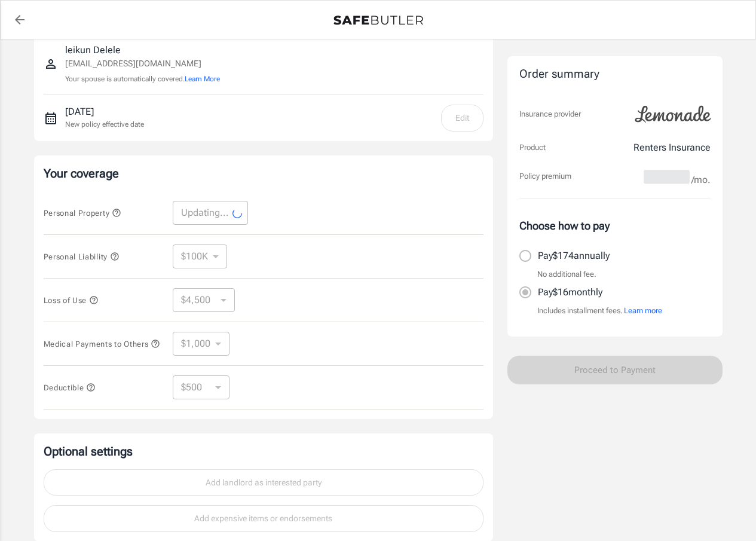 The image size is (756, 541). Describe the element at coordinates (81, 257) in the screenshot. I see `button: Personal Liability` at that location.